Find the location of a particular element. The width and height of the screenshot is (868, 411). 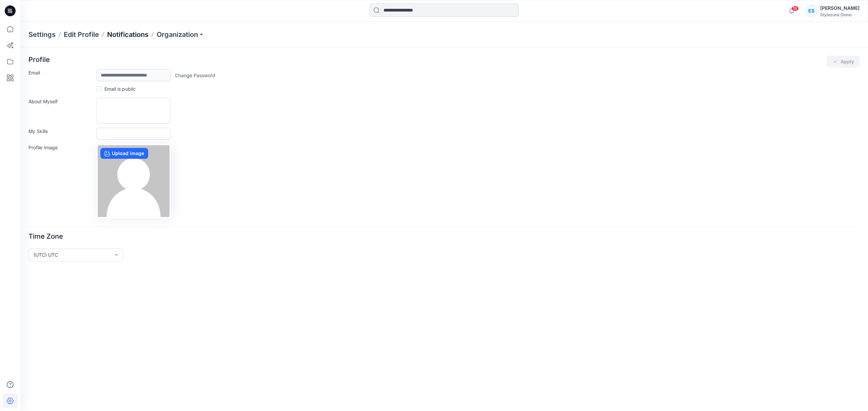

a: Edit Profile is located at coordinates (81, 35).